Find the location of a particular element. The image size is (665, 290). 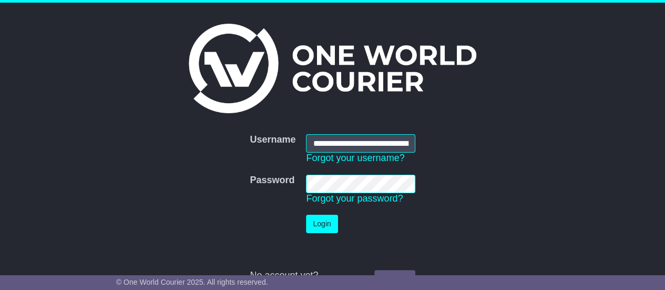

label: Password is located at coordinates (272, 180).